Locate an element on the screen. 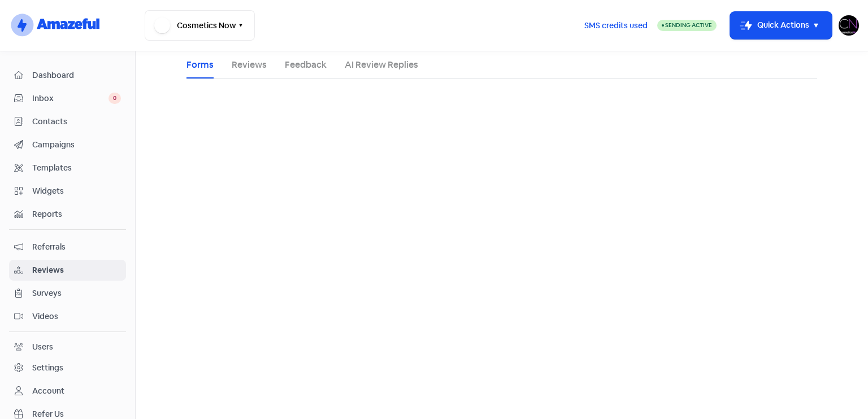  img: User is located at coordinates (849, 26).